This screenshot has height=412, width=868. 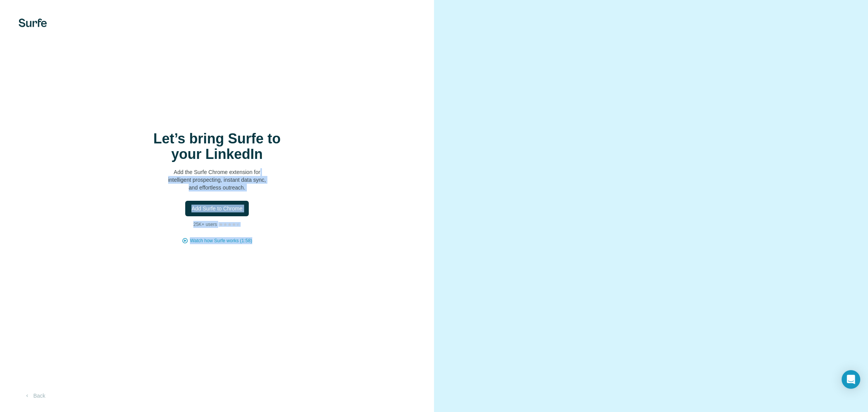 I want to click on span: Watch how Surfe works (1:58), so click(x=221, y=241).